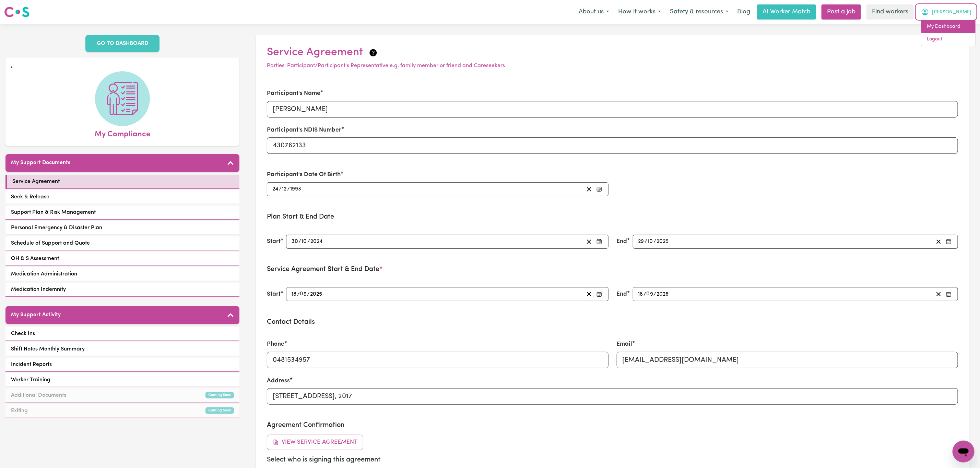  What do you see at coordinates (315, 443) in the screenshot?
I see `button: View Service Agreement` at bounding box center [315, 443].